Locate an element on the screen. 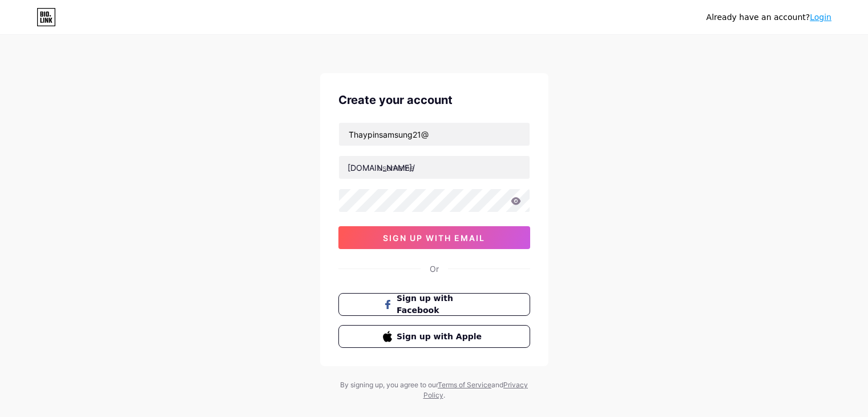 The image size is (868, 417). div: Or is located at coordinates (434, 269).